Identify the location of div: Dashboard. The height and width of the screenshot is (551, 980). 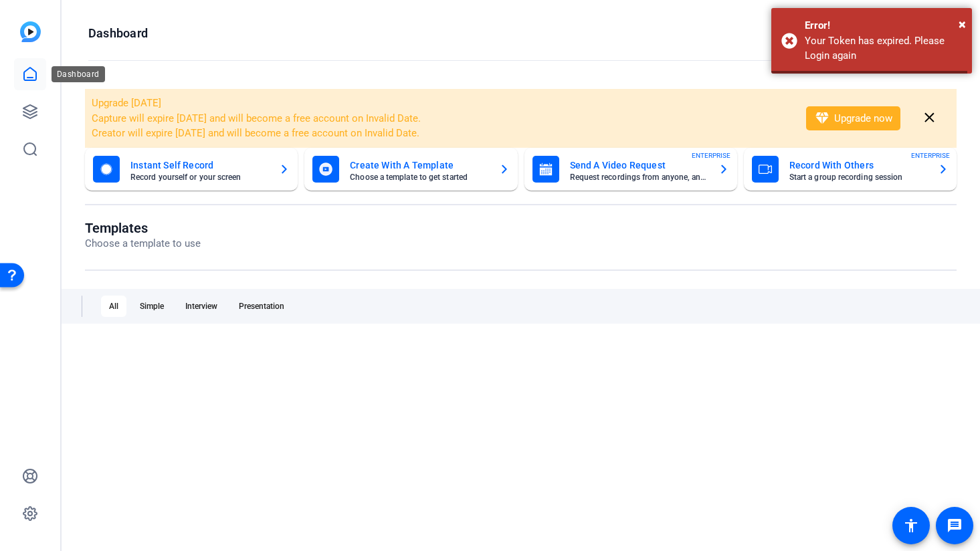
(78, 74).